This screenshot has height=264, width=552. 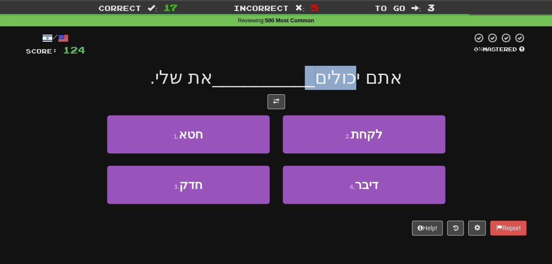 What do you see at coordinates (348, 137) in the screenshot?
I see `small: 2 .` at bounding box center [348, 137].